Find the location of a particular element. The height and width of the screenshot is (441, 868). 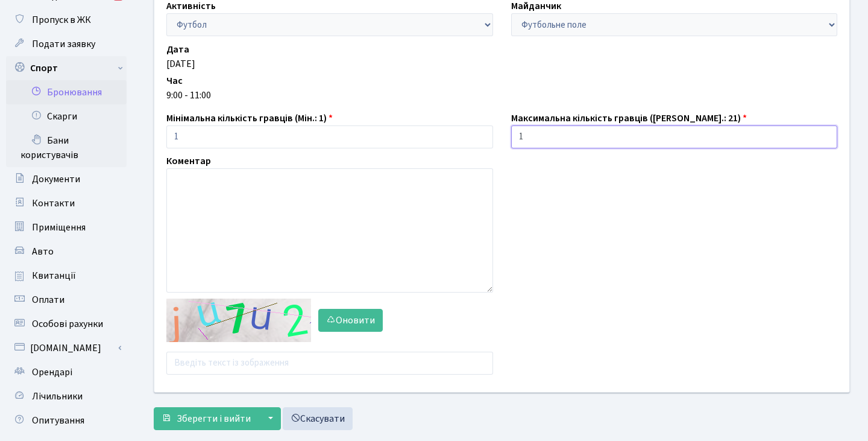

label: Час is located at coordinates (174, 81).